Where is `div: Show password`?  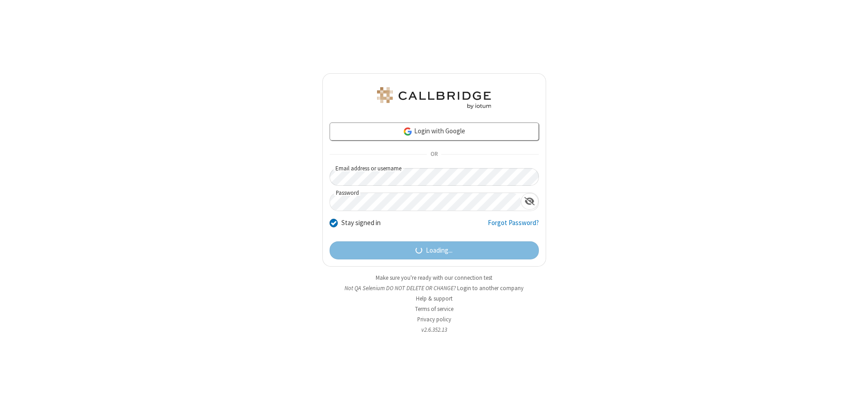 div: Show password is located at coordinates (529, 202).